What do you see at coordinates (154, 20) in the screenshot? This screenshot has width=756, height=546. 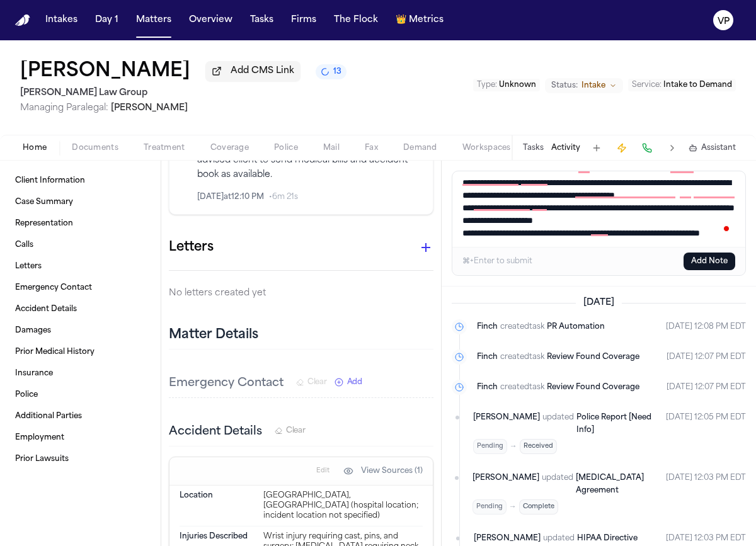 I see `a: Matters` at bounding box center [154, 20].